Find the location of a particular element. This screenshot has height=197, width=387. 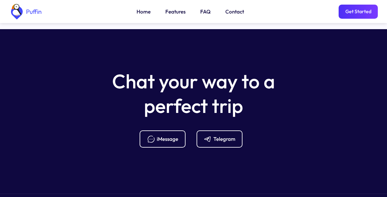

div: iMessage is located at coordinates (168, 139).